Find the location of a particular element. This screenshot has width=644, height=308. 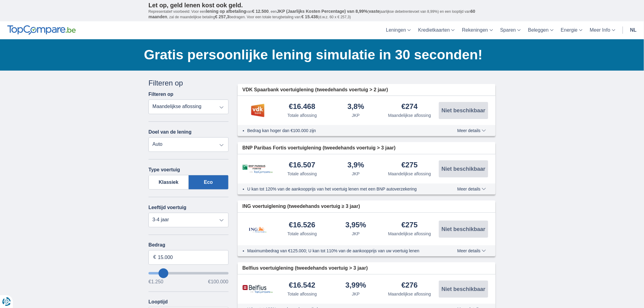

h1: Gratis persoonlijke lening simulatie in 30 seconden! is located at coordinates (319, 55).